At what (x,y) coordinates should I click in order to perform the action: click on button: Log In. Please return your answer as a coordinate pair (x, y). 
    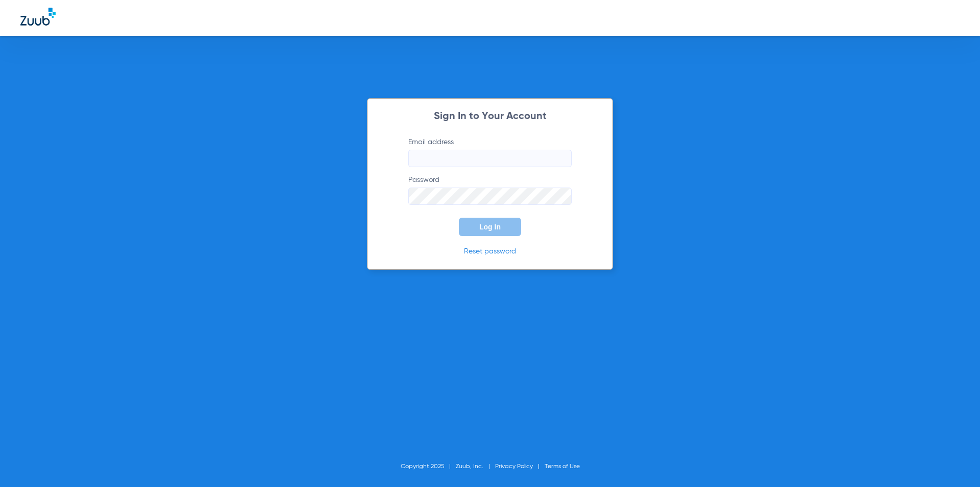
    Looking at the image, I should click on (490, 227).